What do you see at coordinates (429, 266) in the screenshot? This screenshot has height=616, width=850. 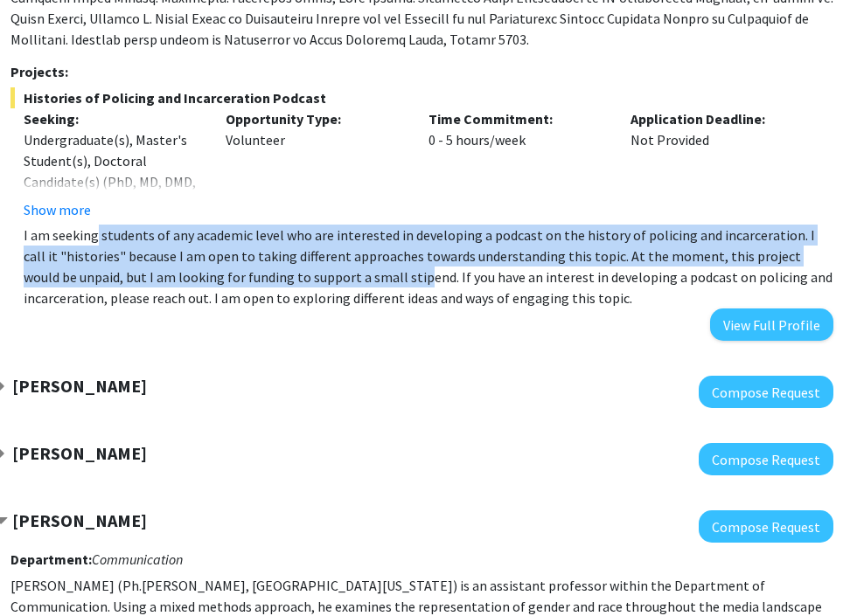 I see `p: I am seeking students of any academic level who are interested in developing a podcast on the his...` at bounding box center [429, 266].